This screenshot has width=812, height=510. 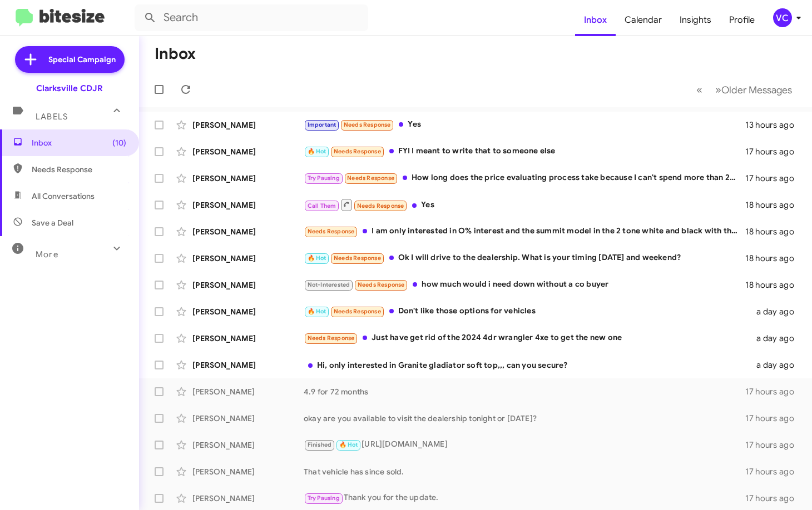 I want to click on span: All Conversations, so click(x=63, y=196).